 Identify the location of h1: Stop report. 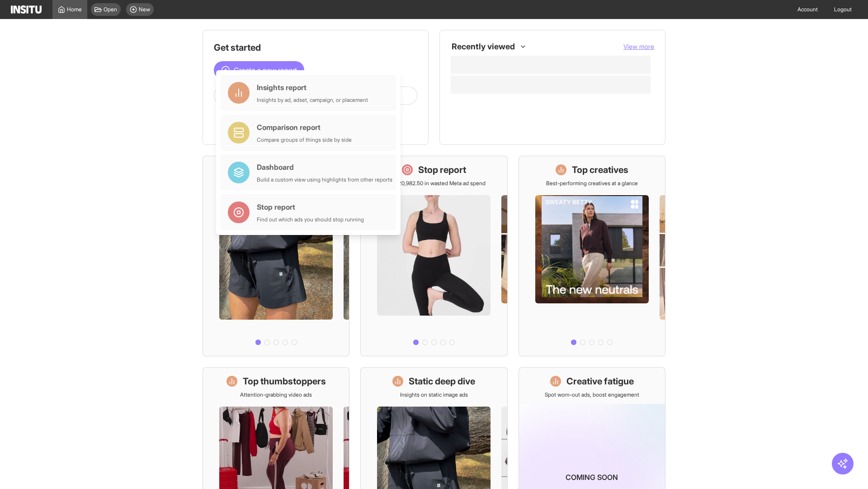
(442, 169).